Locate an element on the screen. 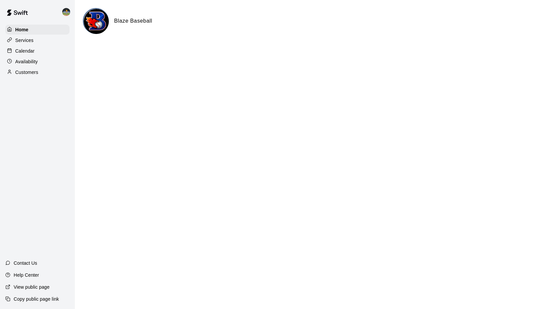 The image size is (559, 309). p: Services is located at coordinates (24, 40).